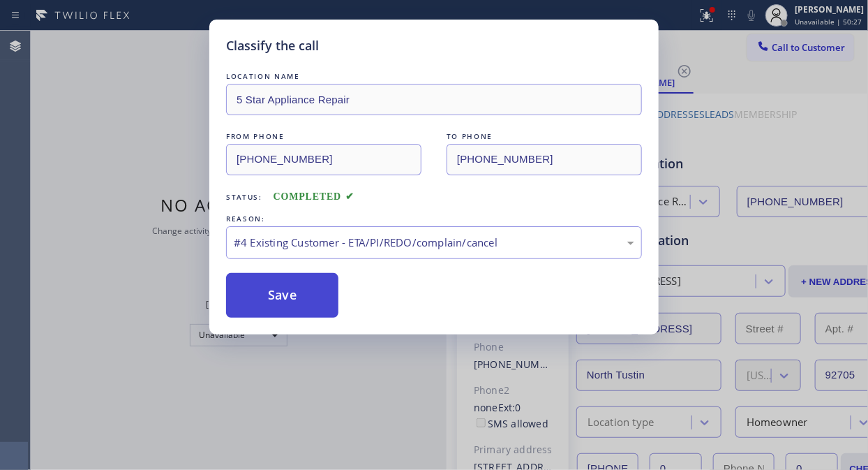  What do you see at coordinates (244, 197) in the screenshot?
I see `span: Status:` at bounding box center [244, 197].